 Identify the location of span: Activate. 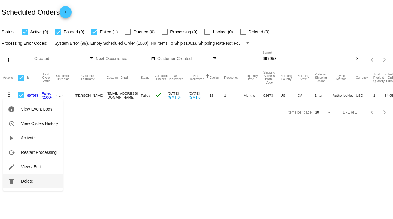
(28, 138).